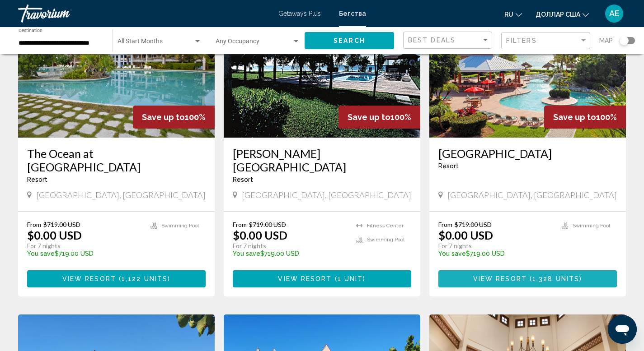  What do you see at coordinates (432, 40) in the screenshot?
I see `span: Best Deals` at bounding box center [432, 40].